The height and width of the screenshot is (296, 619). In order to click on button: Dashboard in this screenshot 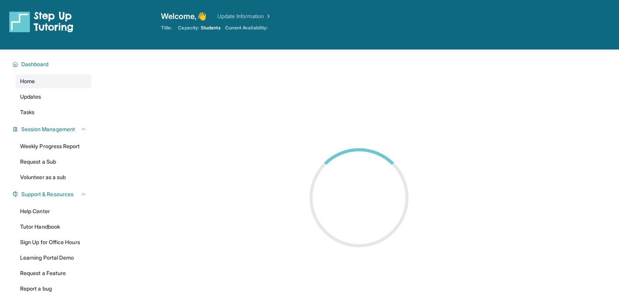, I will do `click(52, 64)`.